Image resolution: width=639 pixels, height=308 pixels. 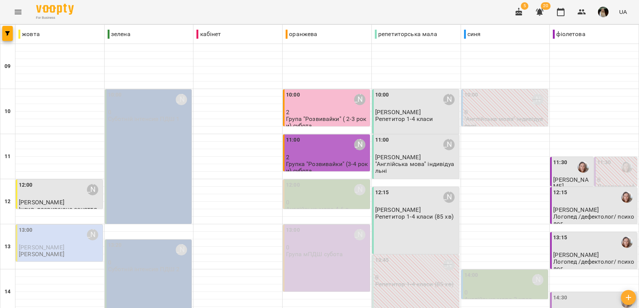 I want to click on p: Суботній інтенсив ПДШ 1, so click(x=144, y=119).